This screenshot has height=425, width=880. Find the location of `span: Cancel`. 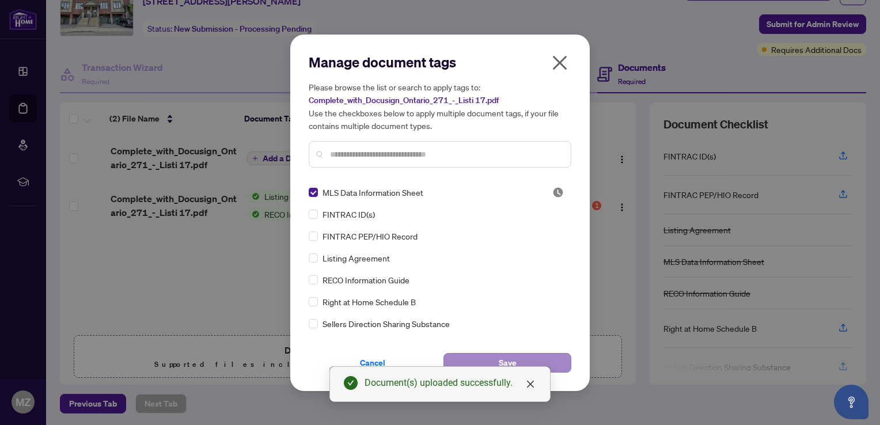

span: Cancel is located at coordinates (373, 363).